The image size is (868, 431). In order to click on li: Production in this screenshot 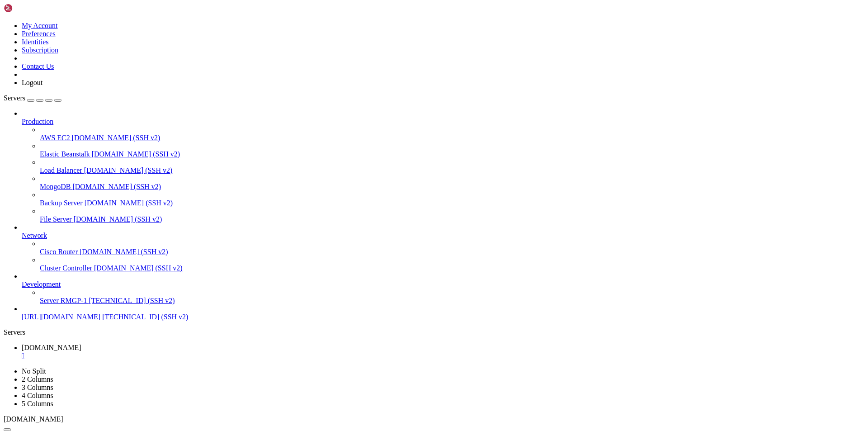, I will do `click(443, 166)`.